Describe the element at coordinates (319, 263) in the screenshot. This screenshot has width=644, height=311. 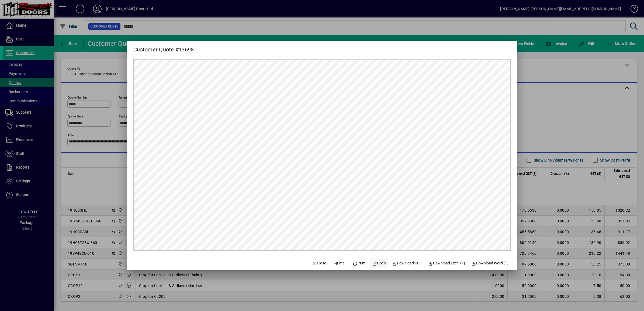
I see `span: Close` at that location.